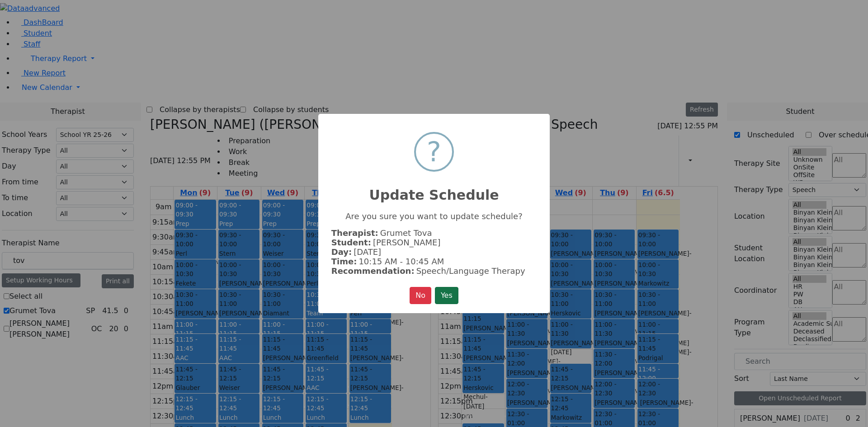 The height and width of the screenshot is (427, 868). What do you see at coordinates (344, 261) in the screenshot?
I see `strong: Time:` at bounding box center [344, 261].